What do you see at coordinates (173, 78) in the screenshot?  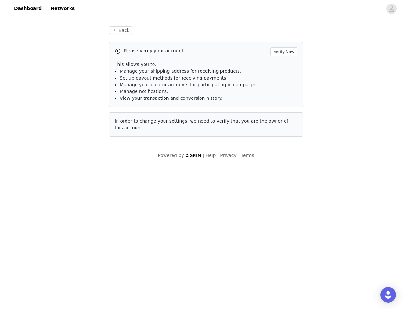 I see `span: Set up payout methods for receiving payments.` at bounding box center [173, 78].